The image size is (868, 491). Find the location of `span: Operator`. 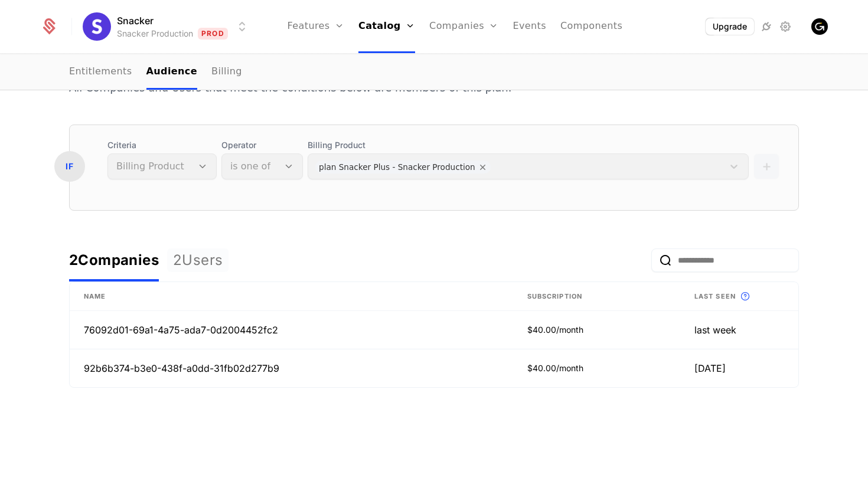

span: Operator is located at coordinates (262, 145).